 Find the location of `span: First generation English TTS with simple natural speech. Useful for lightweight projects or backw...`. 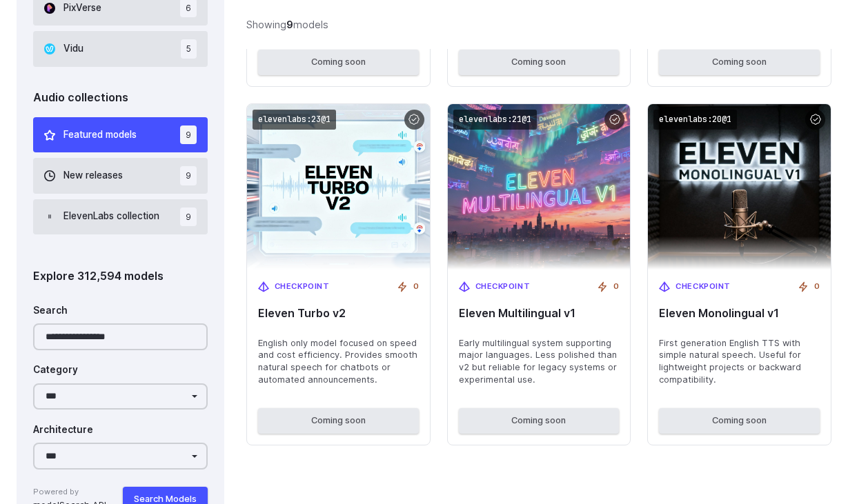

span: First generation English TTS with simple natural speech. Useful for lightweight projects or backw... is located at coordinates (739, 362).